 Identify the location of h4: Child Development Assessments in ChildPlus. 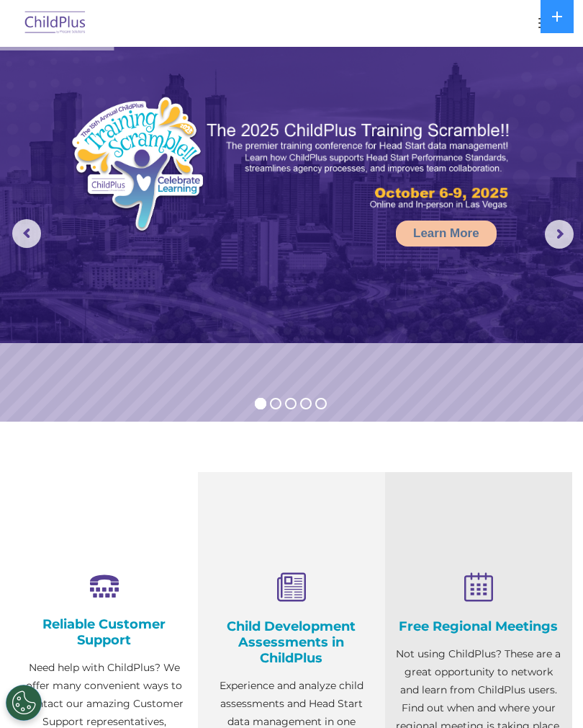
(292, 642).